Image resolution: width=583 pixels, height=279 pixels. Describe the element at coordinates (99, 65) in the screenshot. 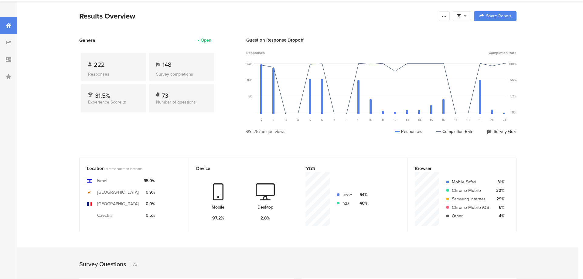

I see `span: 222` at that location.